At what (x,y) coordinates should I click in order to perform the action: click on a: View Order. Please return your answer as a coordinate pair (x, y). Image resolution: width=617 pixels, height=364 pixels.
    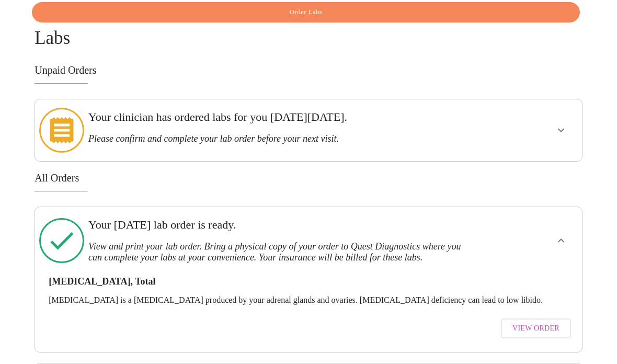
    Looking at the image, I should click on (536, 329).